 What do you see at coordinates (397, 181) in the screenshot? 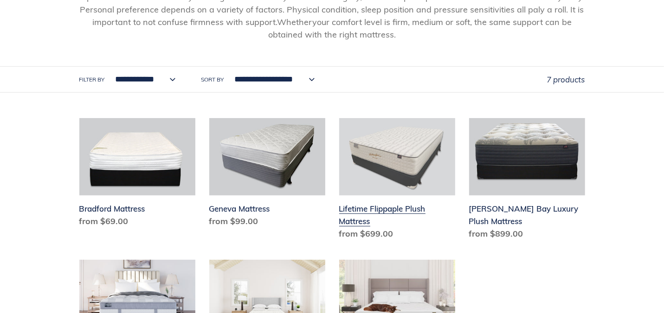
I see `a: Lifetime Flippaple Plush Mattress` at bounding box center [397, 181].